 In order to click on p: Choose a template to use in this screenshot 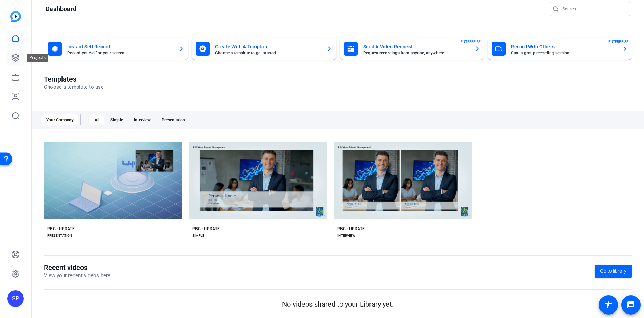, I will do `click(74, 87)`.